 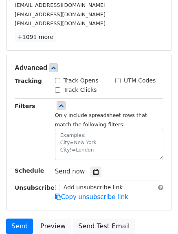 What do you see at coordinates (89, 68) in the screenshot?
I see `h5: Advanced` at bounding box center [89, 68].